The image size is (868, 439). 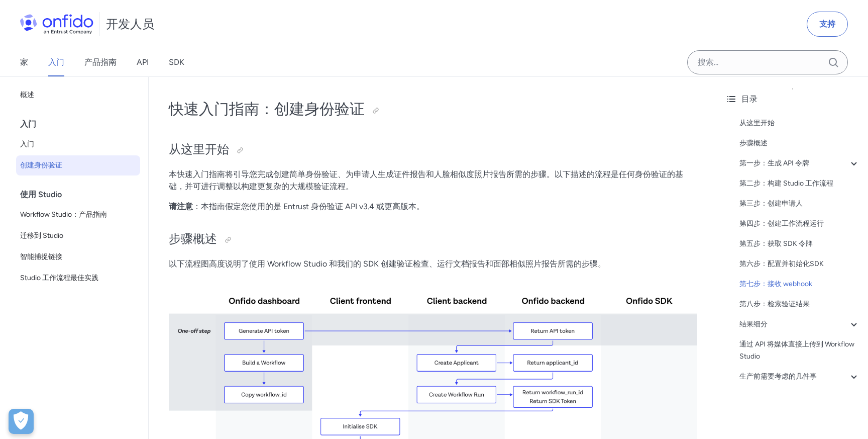 I want to click on input: Onfido 搜索输入字段, so click(x=767, y=63).